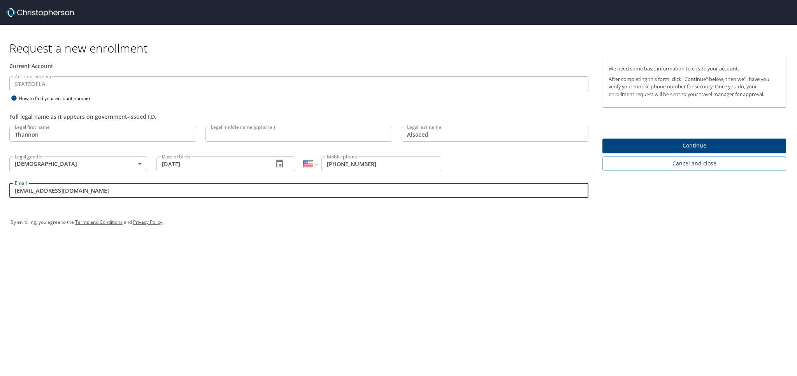 This screenshot has height=376, width=797. What do you see at coordinates (694, 87) in the screenshot?
I see `p: After completing this form, click "Continue" below, then we'll have you verify your mobile phone ...` at bounding box center [694, 87].